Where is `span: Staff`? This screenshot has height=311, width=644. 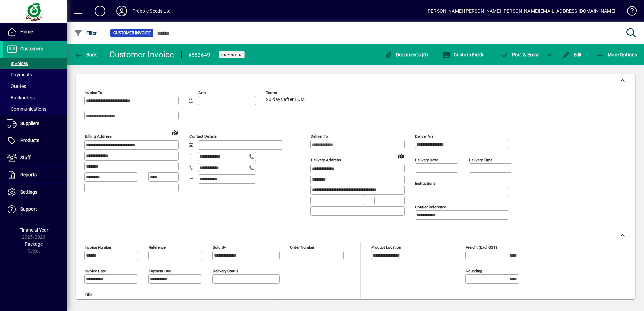 span: Staff is located at coordinates (25, 158).